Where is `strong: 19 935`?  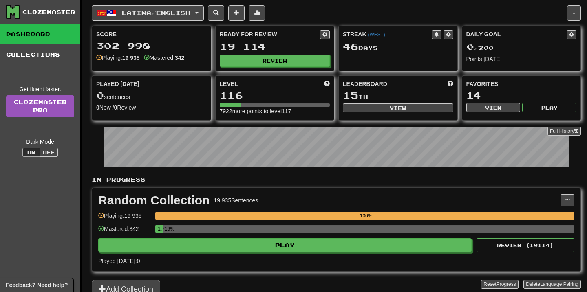
strong: 19 935 is located at coordinates (131, 58).